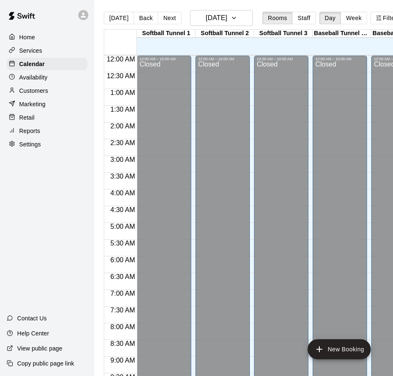  What do you see at coordinates (123, 293) in the screenshot?
I see `span: 7:00 AM` at bounding box center [123, 293].